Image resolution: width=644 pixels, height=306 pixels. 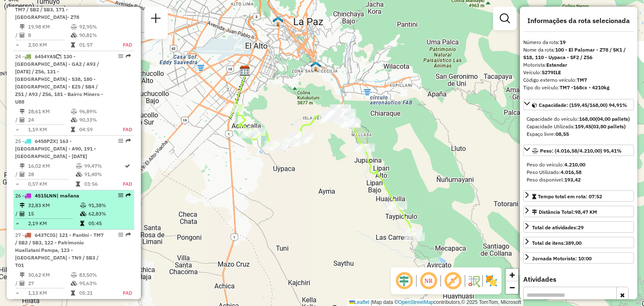 I want to click on a: Zoom out, so click(x=512, y=287).